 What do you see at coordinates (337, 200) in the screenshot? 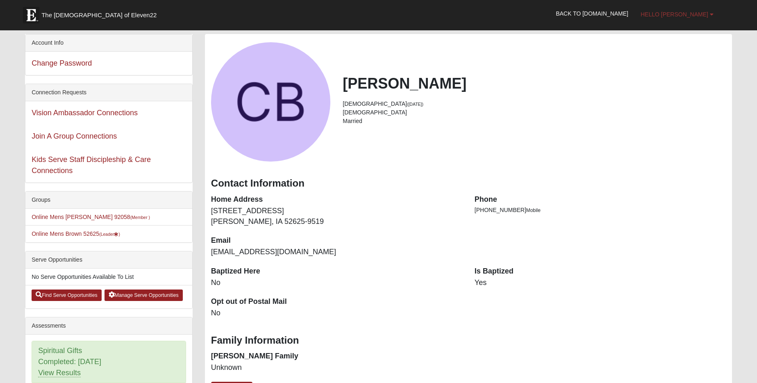
I see `dt: Home Address` at bounding box center [337, 200].